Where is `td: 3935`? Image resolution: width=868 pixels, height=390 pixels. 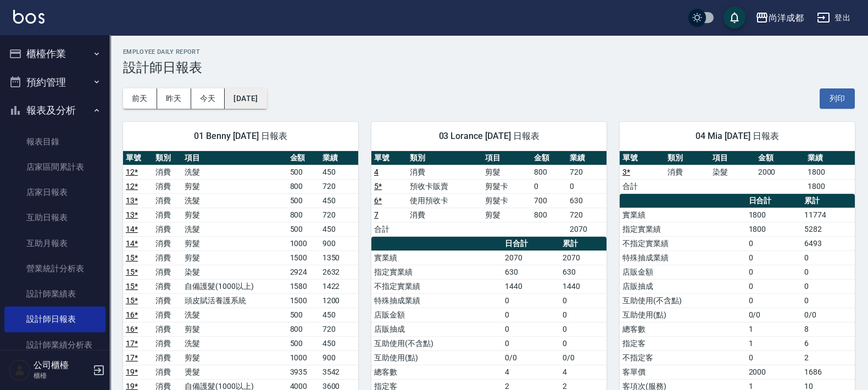 td: 3935 is located at coordinates (303, 371).